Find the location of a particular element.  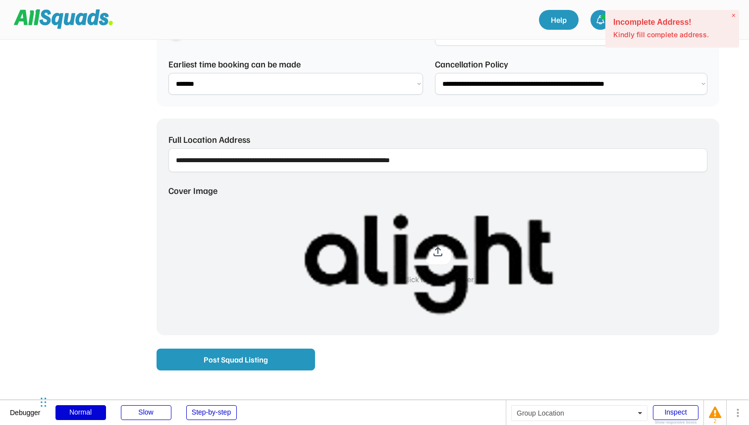

div: Inspect is located at coordinates (676, 412).